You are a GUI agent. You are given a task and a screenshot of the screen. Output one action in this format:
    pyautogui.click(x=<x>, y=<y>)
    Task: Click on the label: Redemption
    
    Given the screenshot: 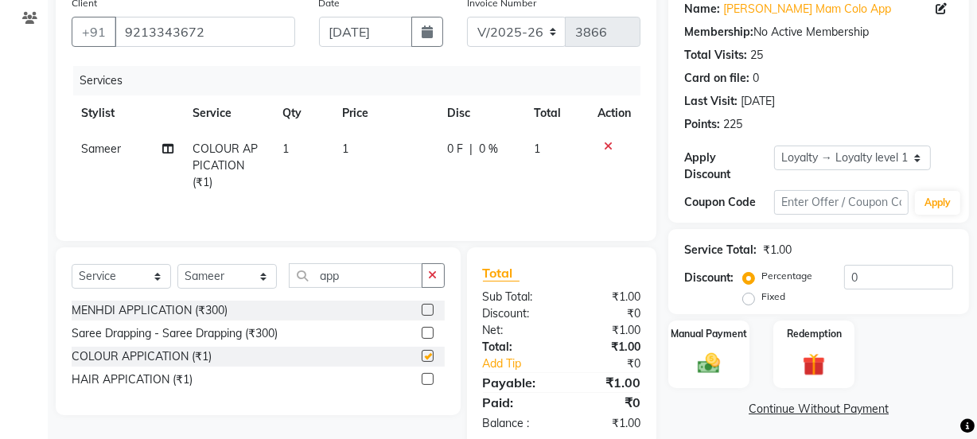 What is the action you would take?
    pyautogui.click(x=814, y=334)
    